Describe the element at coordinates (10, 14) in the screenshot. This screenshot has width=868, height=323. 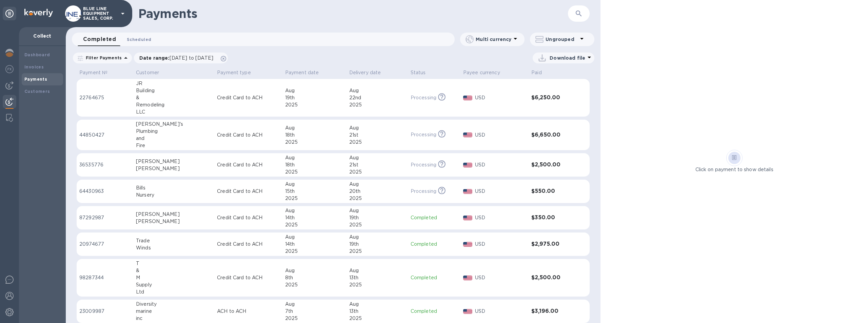
I see `div: Unpin categories` at that location.